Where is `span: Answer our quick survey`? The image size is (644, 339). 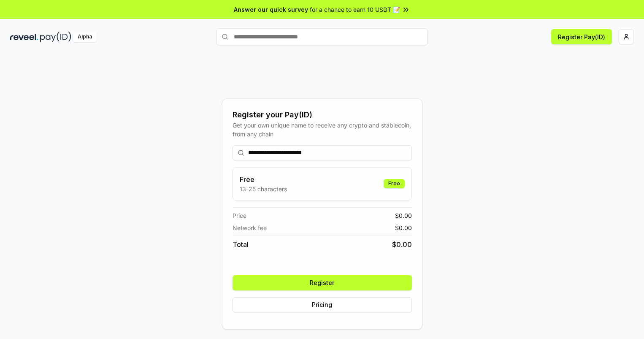
span: Answer our quick survey is located at coordinates (271, 9).